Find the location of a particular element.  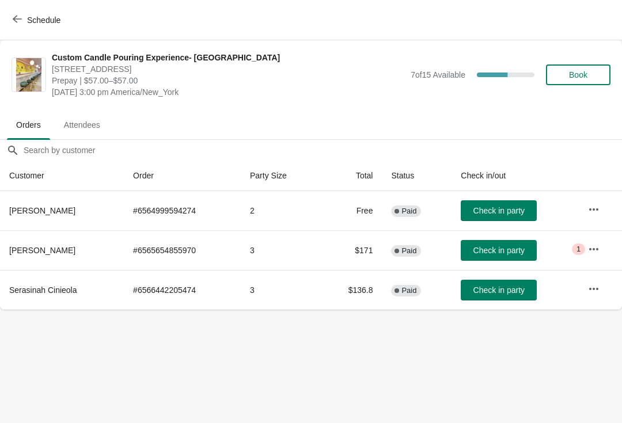

img: Custom Candle Pouring Experience- Delray Beach is located at coordinates (29, 75).